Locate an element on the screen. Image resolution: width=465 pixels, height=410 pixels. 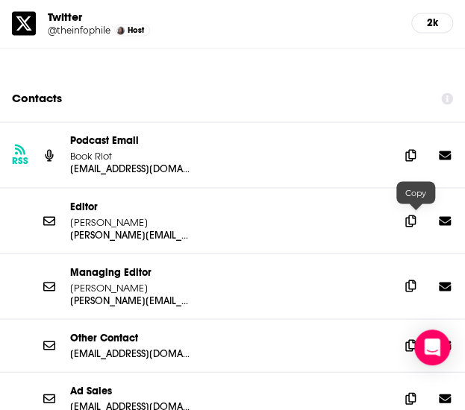
h5: @theinfophile is located at coordinates (79, 30).